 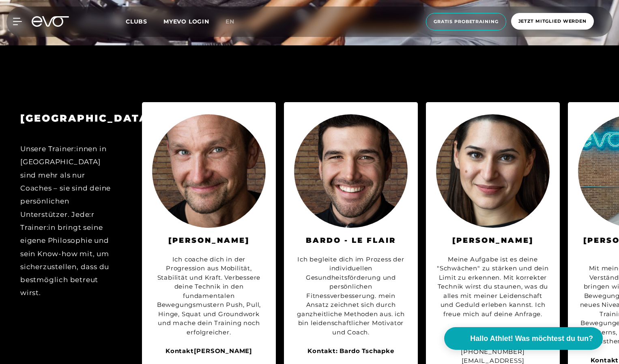 I want to click on span: en, so click(x=230, y=21).